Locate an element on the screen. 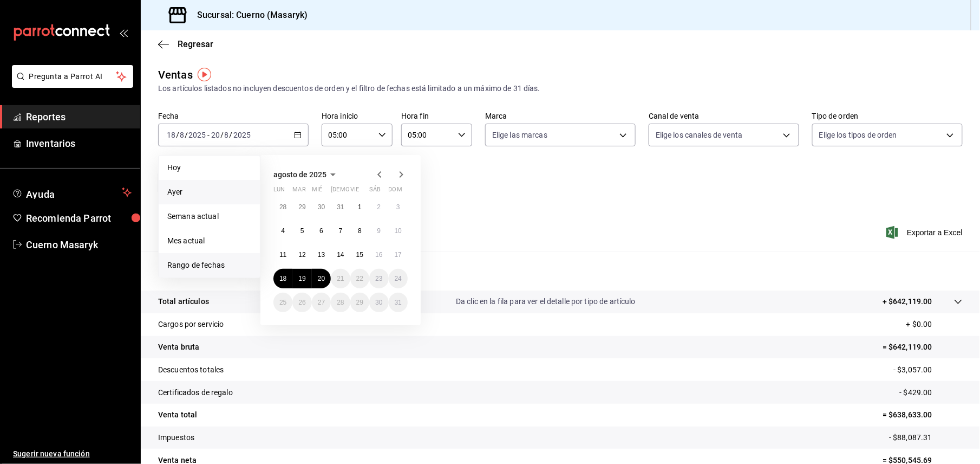 Image resolution: width=980 pixels, height=464 pixels. button: 19 de agosto de 2025 is located at coordinates (301, 279).